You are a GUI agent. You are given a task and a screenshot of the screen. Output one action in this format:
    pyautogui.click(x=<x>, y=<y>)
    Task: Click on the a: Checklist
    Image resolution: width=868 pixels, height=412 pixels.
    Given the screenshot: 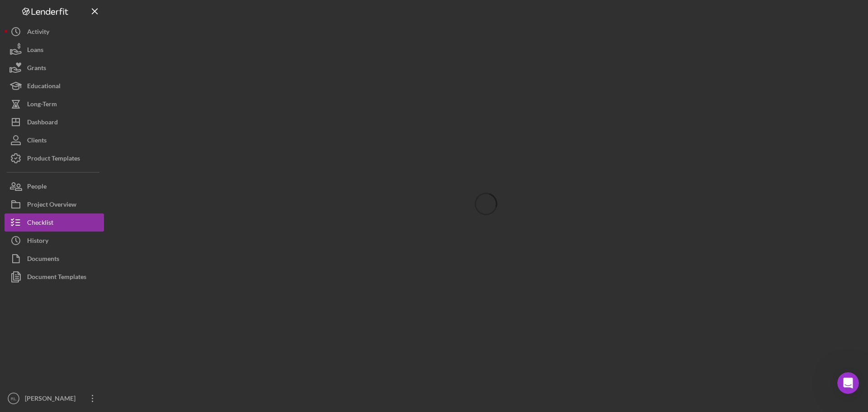 What is the action you would take?
    pyautogui.click(x=54, y=222)
    